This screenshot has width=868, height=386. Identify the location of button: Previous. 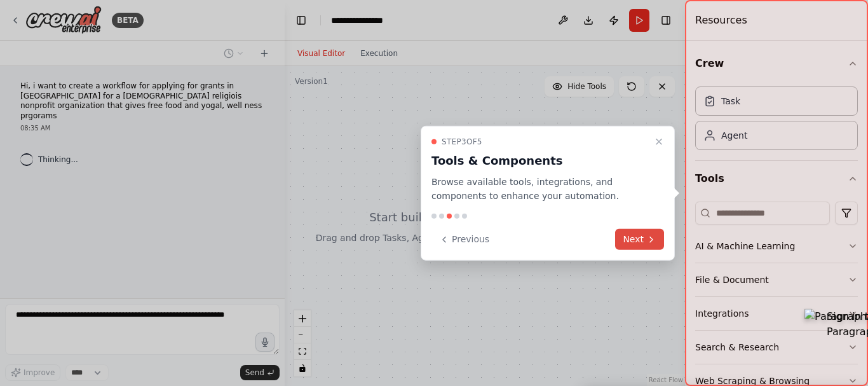
(464, 240).